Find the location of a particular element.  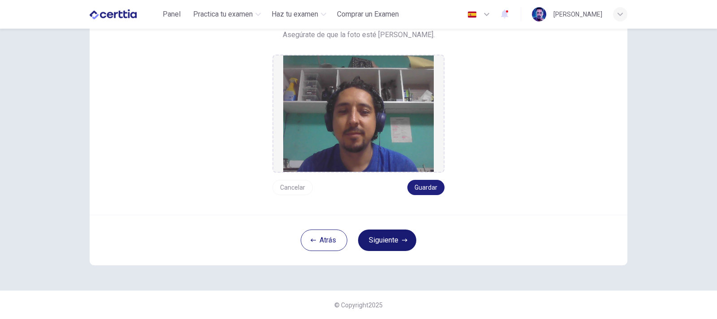

img: Profile picture is located at coordinates (539, 14).